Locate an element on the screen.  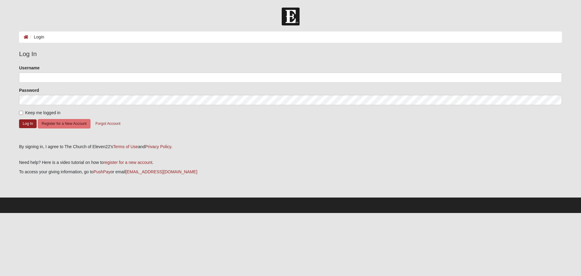
p: Need help? Here is a video tutorial on how to . is located at coordinates (290, 162).